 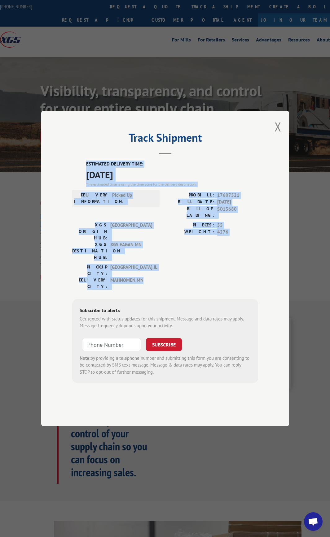 I want to click on label: PIECES:, so click(x=189, y=225).